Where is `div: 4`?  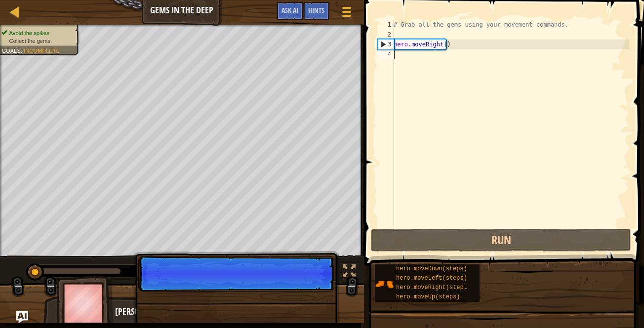 div: 4 is located at coordinates (386, 54).